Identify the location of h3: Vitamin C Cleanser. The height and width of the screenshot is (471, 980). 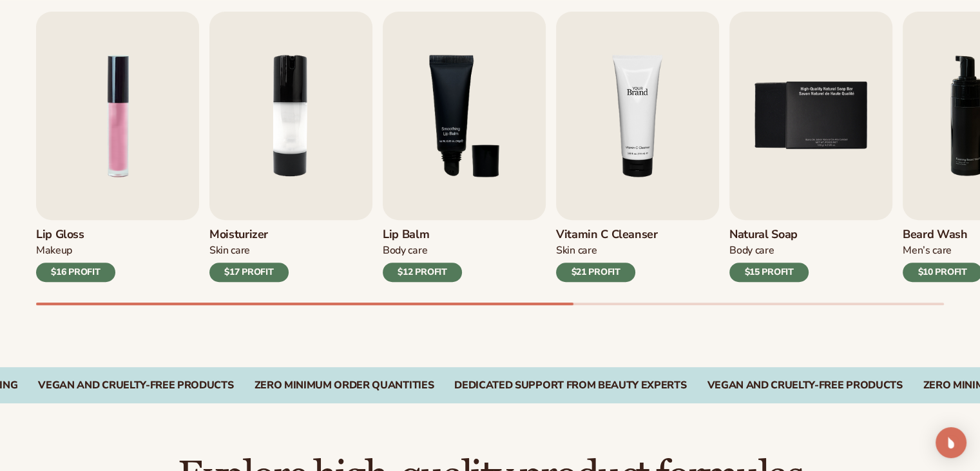
(607, 235).